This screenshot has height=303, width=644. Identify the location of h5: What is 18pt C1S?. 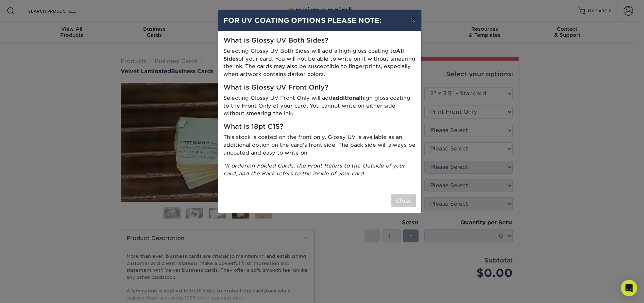
(320, 127).